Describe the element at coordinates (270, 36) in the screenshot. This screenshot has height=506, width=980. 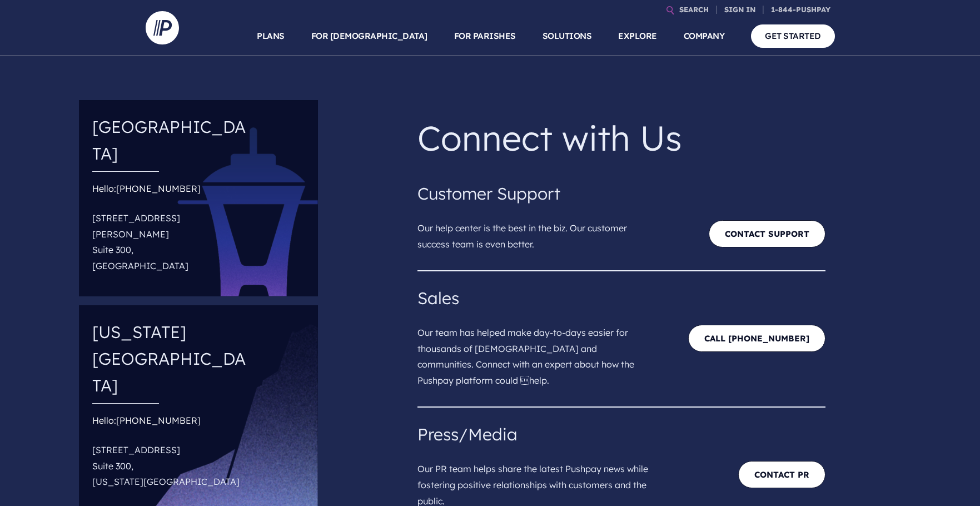
I see `a: PLANS` at that location.